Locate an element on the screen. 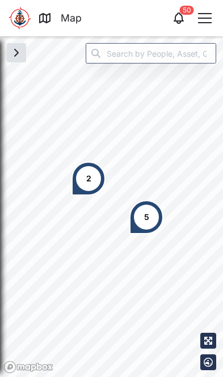  input: Search by People, Asset, Geozone or Place is located at coordinates (151, 53).